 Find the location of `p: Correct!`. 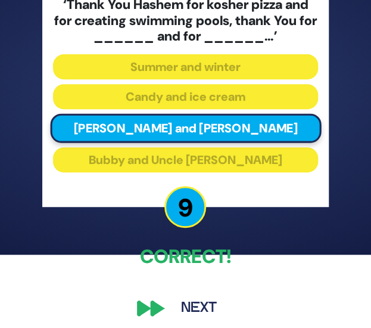

p: Correct! is located at coordinates (186, 256).